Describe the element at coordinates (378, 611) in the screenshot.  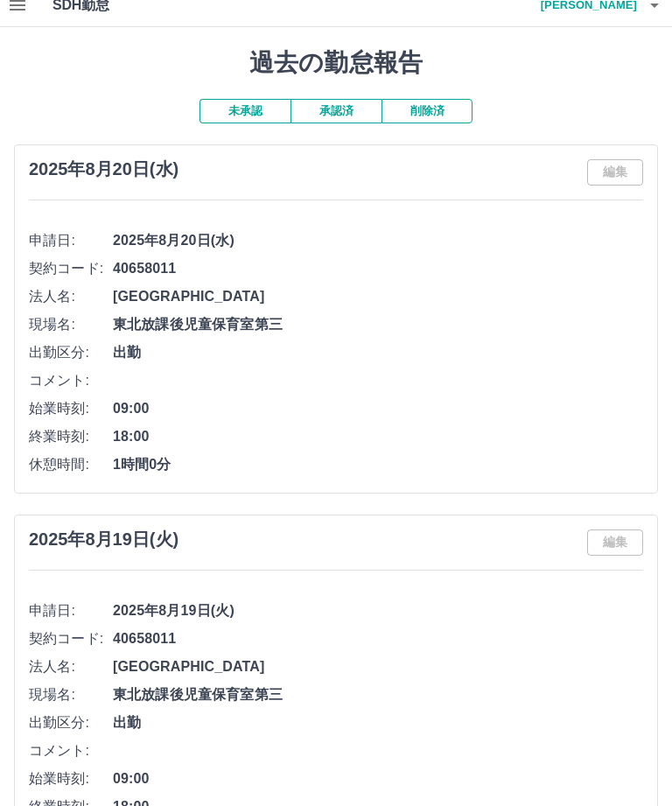
I see `span: 2025年8月19日(火)` at that location.